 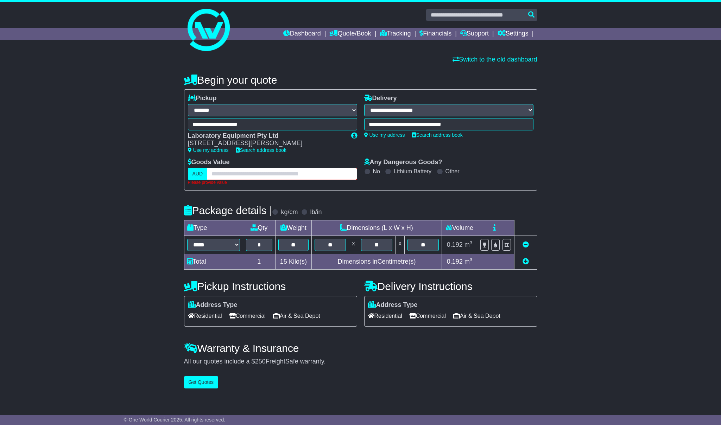 I want to click on div: All our quotes include a $ FreightSafe warranty., so click(x=360, y=362).